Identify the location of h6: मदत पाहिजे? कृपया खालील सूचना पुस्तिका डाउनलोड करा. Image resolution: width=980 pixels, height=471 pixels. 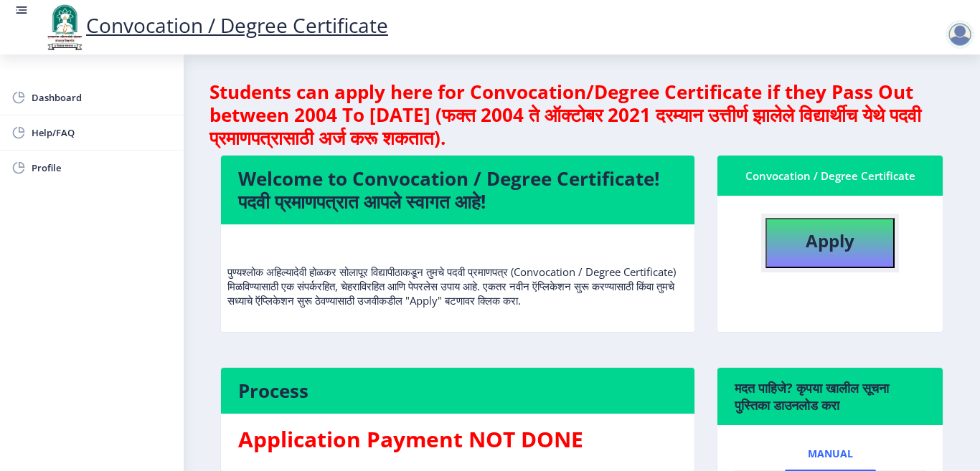
(830, 397).